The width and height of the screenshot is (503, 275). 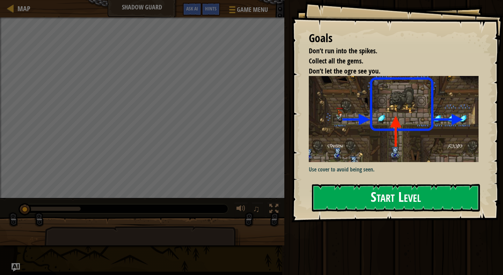 What do you see at coordinates (343, 51) in the screenshot?
I see `span: Don’t run into the spikes.` at bounding box center [343, 51].